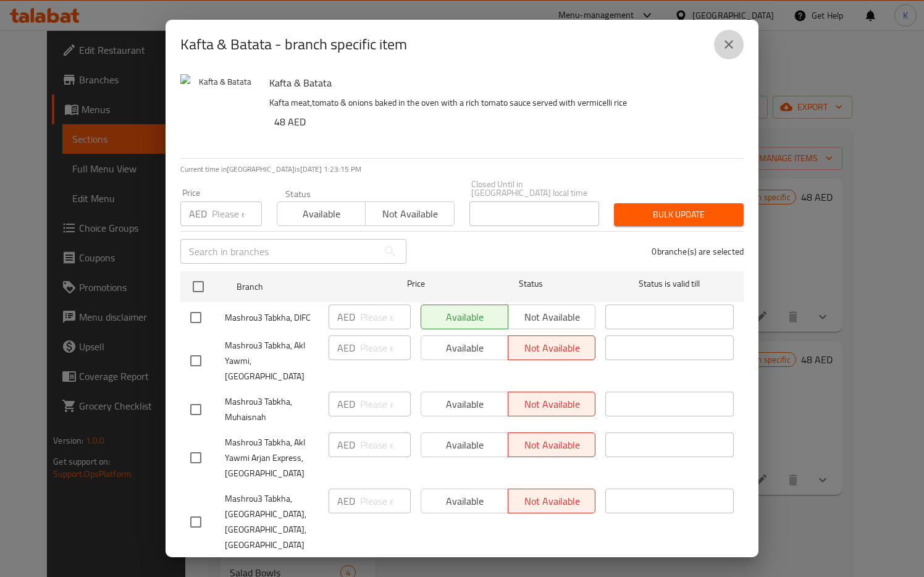  What do you see at coordinates (220, 113) in the screenshot?
I see `img: Kafta & Batata` at bounding box center [220, 113].